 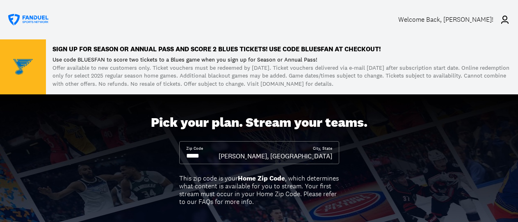 What do you see at coordinates (282, 49) in the screenshot?
I see `p: Sign up for Season or Annual Pass and score 2 Blues TICKETS! Use code BLUESFAN at checkout!` at bounding box center [282, 49].